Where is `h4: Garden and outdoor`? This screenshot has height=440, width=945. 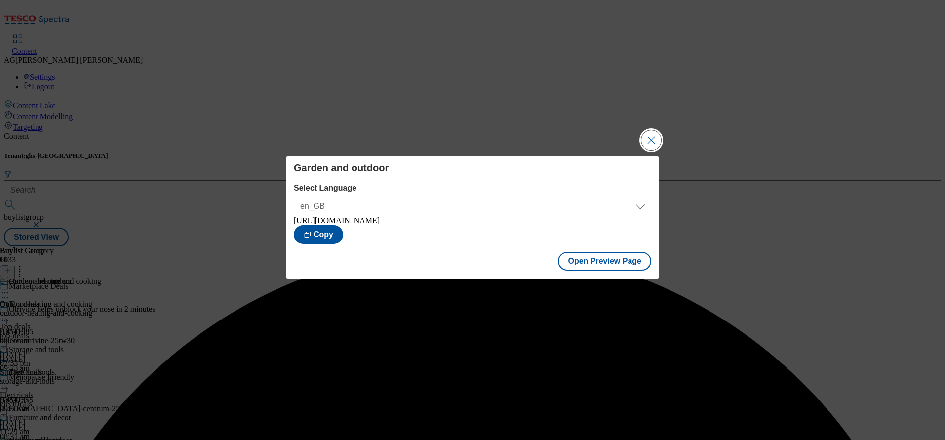 h4: Garden and outdoor is located at coordinates (472, 168).